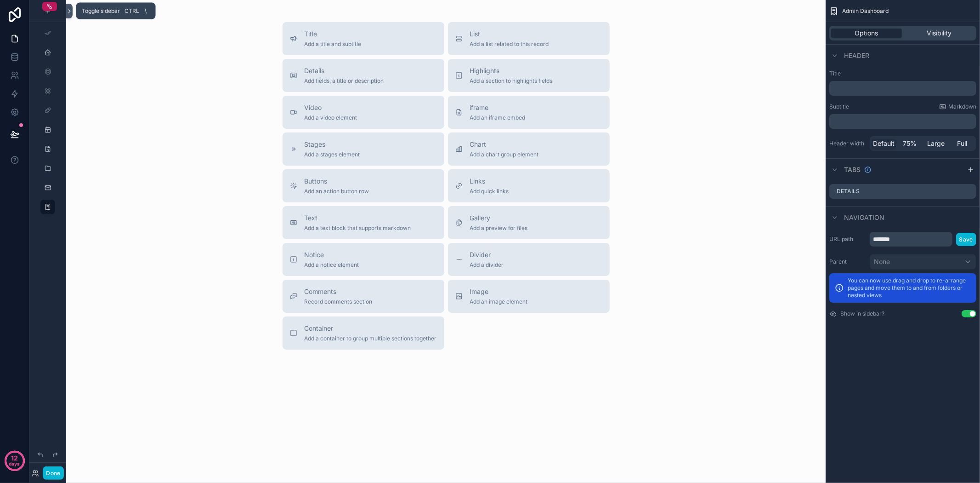 This screenshot has height=483, width=980. I want to click on span: List, so click(510, 34).